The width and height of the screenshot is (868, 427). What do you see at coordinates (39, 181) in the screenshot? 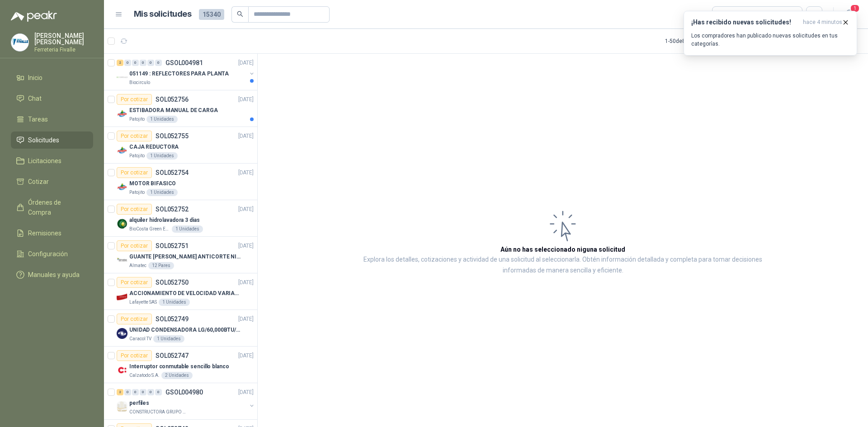
I see `span: Cotizar` at bounding box center [39, 181].